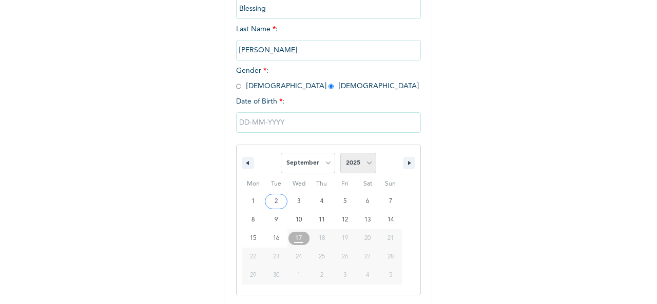 This screenshot has height=304, width=657. What do you see at coordinates (276, 220) in the screenshot?
I see `button: 9` at bounding box center [276, 220].